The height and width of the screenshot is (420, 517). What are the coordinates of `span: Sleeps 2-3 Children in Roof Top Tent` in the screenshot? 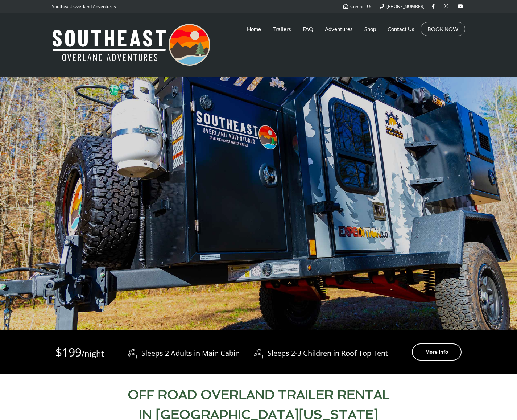 It's located at (328, 353).